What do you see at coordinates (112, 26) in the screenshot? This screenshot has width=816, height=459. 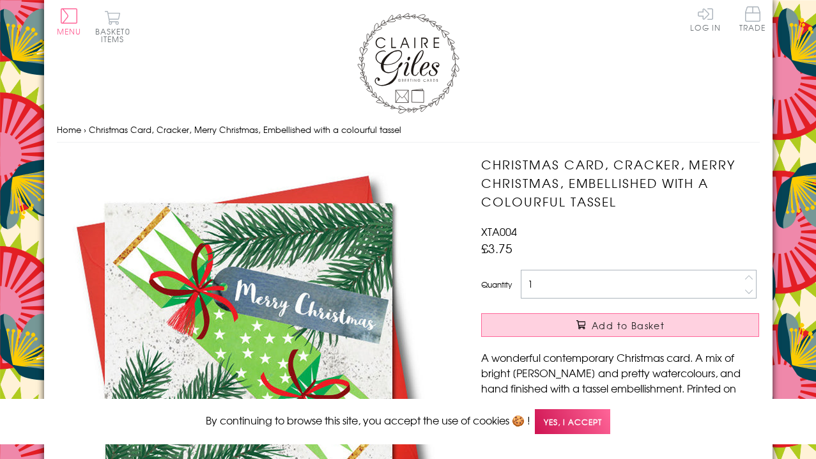 I see `button: Basket0 items` at bounding box center [112, 26].